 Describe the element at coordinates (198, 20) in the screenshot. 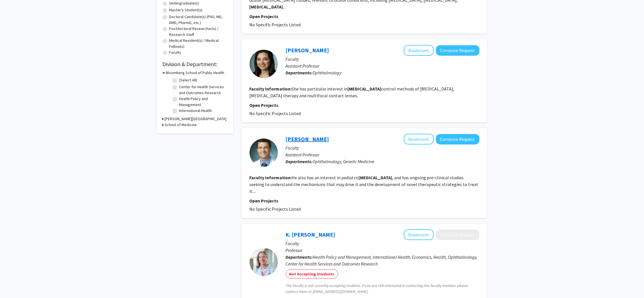

I see `label: Doctoral Candidate(s) (PhD, MD, DMD, PharmD, etc.)` at that location.